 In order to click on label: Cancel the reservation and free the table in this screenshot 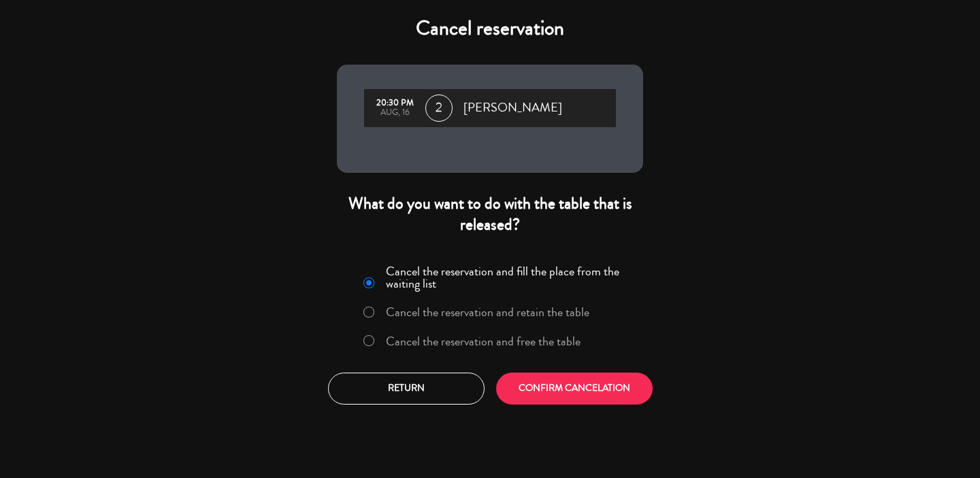, I will do `click(483, 341)`.